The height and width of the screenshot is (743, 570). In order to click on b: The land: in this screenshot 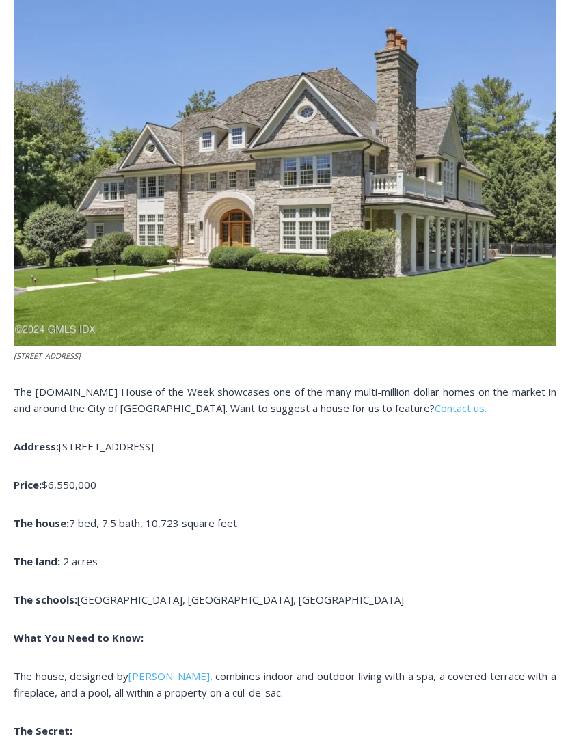, I will do `click(37, 561)`.